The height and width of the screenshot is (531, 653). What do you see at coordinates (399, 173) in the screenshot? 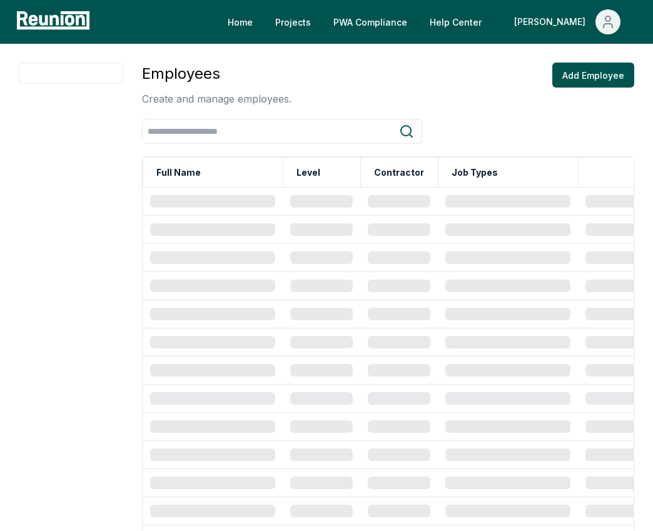
I see `button: Contractor` at bounding box center [399, 173].